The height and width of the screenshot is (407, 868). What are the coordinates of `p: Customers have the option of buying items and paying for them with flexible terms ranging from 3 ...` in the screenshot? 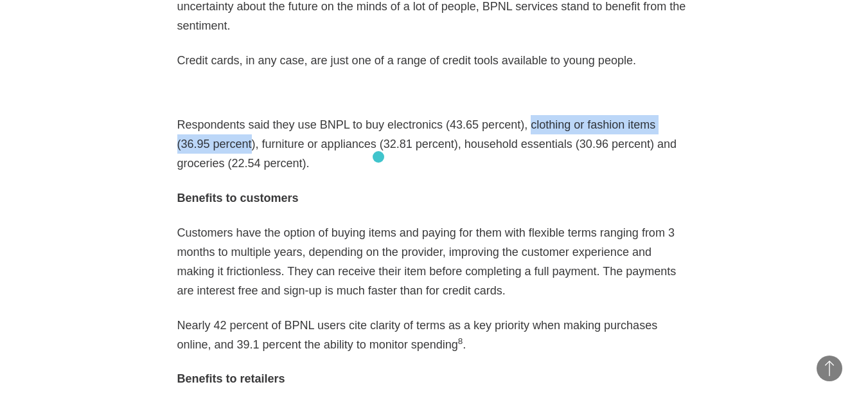 It's located at (434, 261).